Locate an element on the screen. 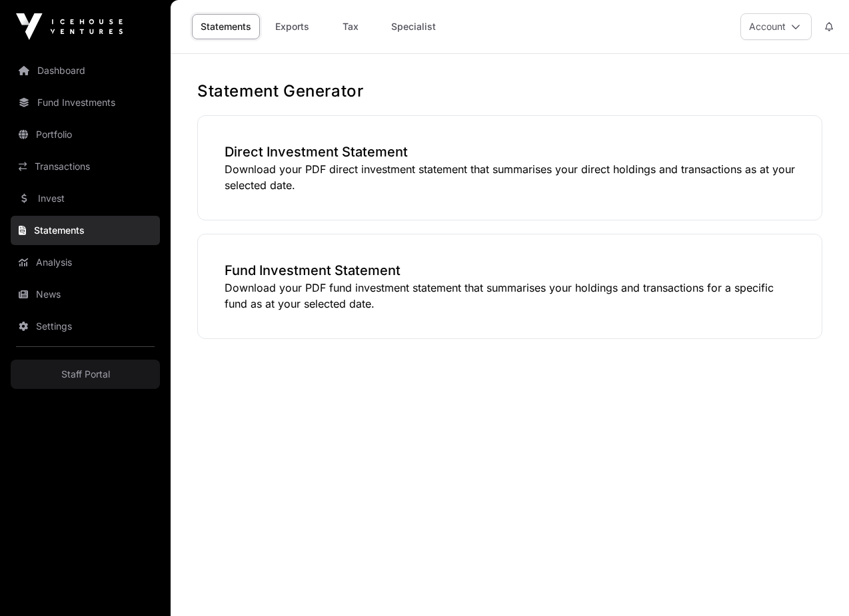  img: Icehouse Ventures Logo is located at coordinates (70, 27).